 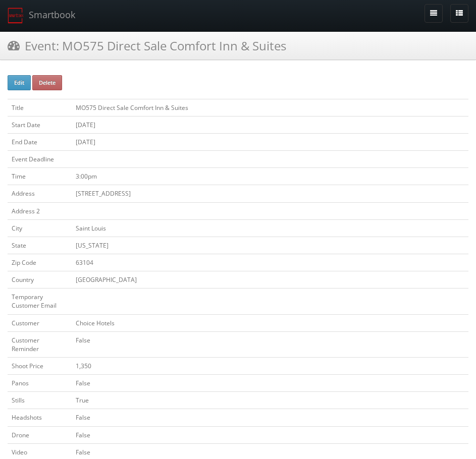 What do you see at coordinates (39, 125) in the screenshot?
I see `td: Start Date` at bounding box center [39, 125].